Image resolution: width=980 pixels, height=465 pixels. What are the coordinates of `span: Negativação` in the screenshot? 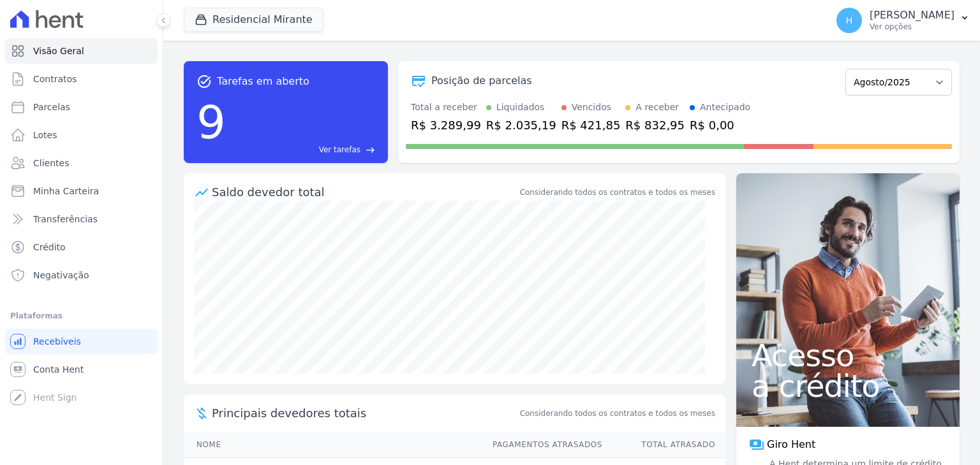 It's located at (61, 276).